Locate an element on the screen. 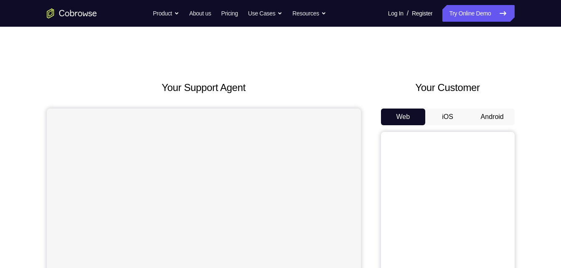 The height and width of the screenshot is (268, 561). a: About us is located at coordinates (200, 13).